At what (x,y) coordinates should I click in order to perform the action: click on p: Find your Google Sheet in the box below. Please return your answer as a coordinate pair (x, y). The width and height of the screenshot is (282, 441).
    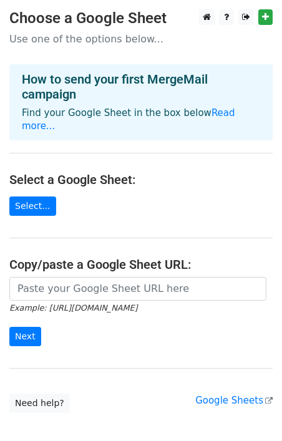
    Looking at the image, I should click on (141, 120).